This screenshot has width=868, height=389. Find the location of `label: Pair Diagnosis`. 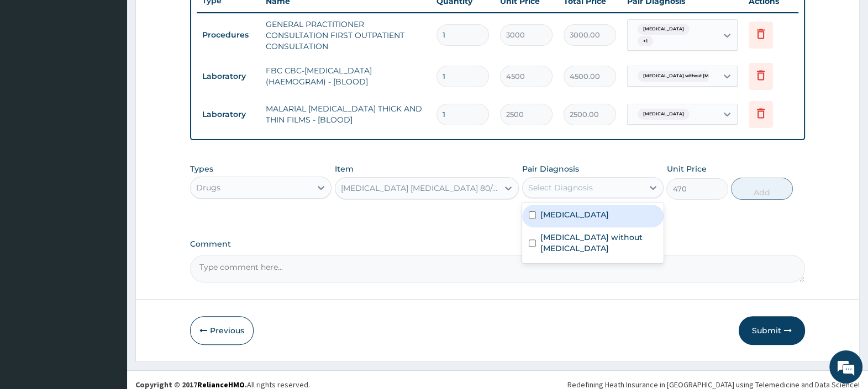

label: Pair Diagnosis is located at coordinates (551, 169).